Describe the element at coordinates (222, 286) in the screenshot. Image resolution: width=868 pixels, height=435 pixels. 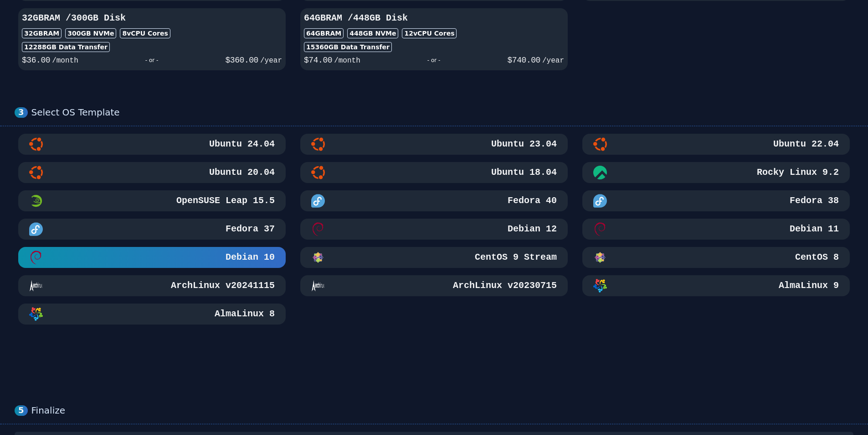
I see `h3: ArchLinux v20241115` at that location.